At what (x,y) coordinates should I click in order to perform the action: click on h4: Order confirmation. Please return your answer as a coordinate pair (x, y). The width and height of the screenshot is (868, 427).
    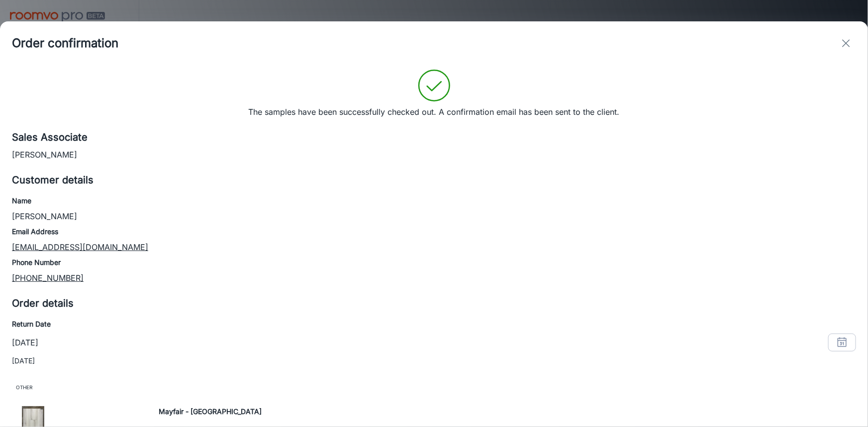
    Looking at the image, I should click on (65, 43).